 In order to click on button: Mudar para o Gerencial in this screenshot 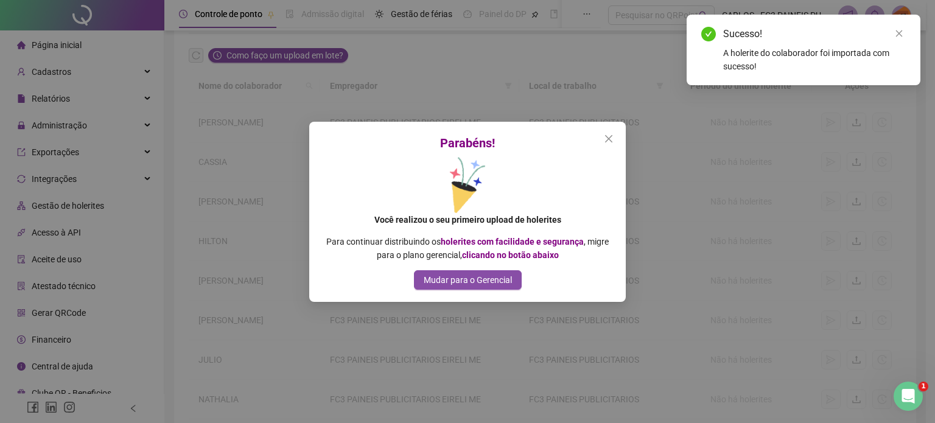, I will do `click(467, 280)`.